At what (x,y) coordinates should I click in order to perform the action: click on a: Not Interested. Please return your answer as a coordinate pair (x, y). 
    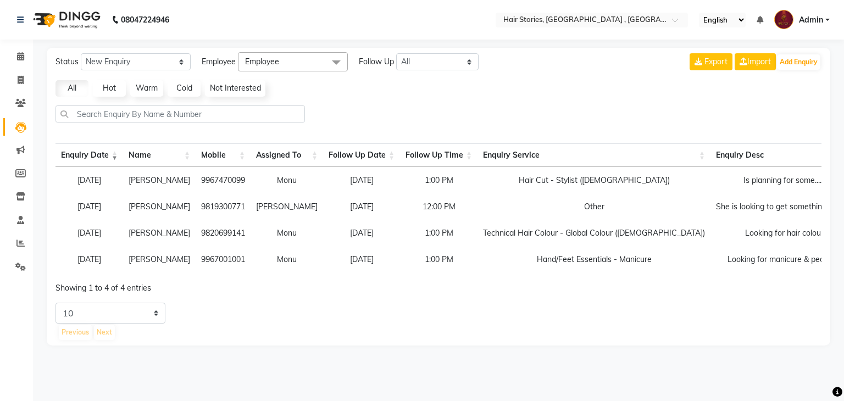
    Looking at the image, I should click on (235, 88).